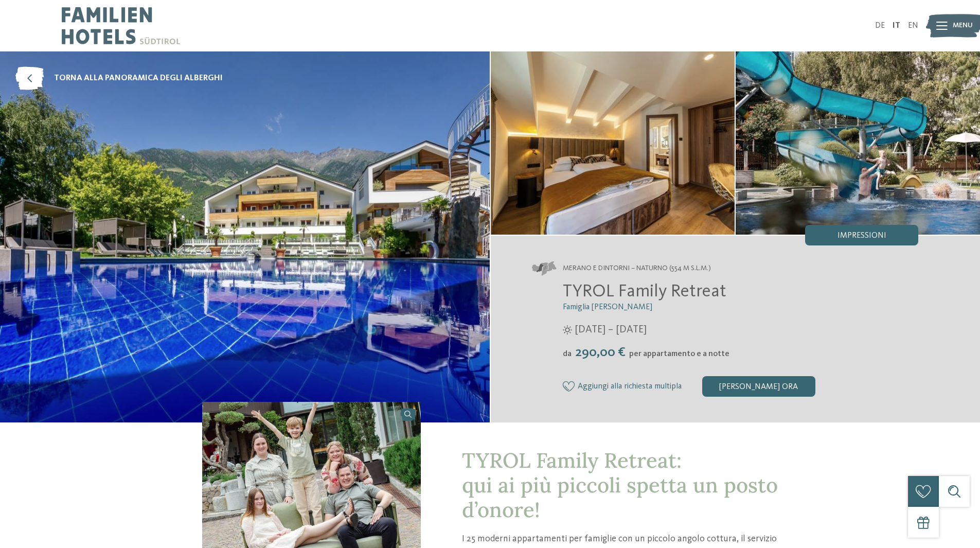 This screenshot has height=548, width=980. What do you see at coordinates (913, 25) in the screenshot?
I see `a: EN` at bounding box center [913, 25].